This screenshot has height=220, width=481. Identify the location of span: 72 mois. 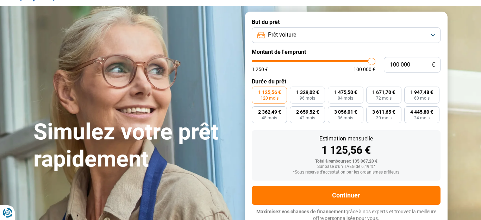
(384, 98).